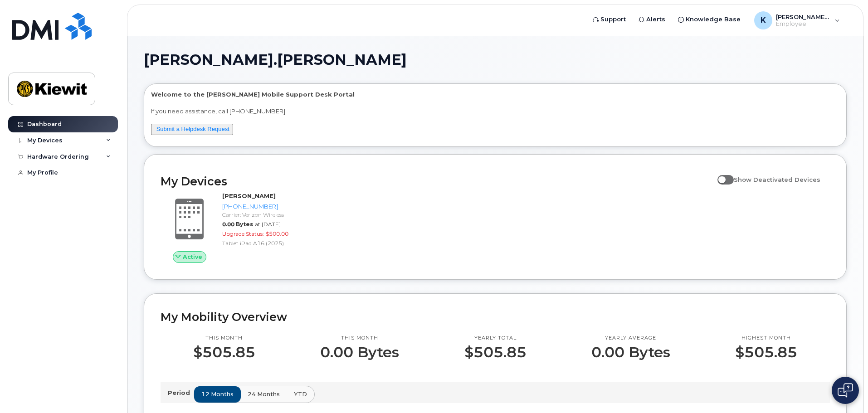 The height and width of the screenshot is (413, 868). I want to click on span: $500.00, so click(277, 233).